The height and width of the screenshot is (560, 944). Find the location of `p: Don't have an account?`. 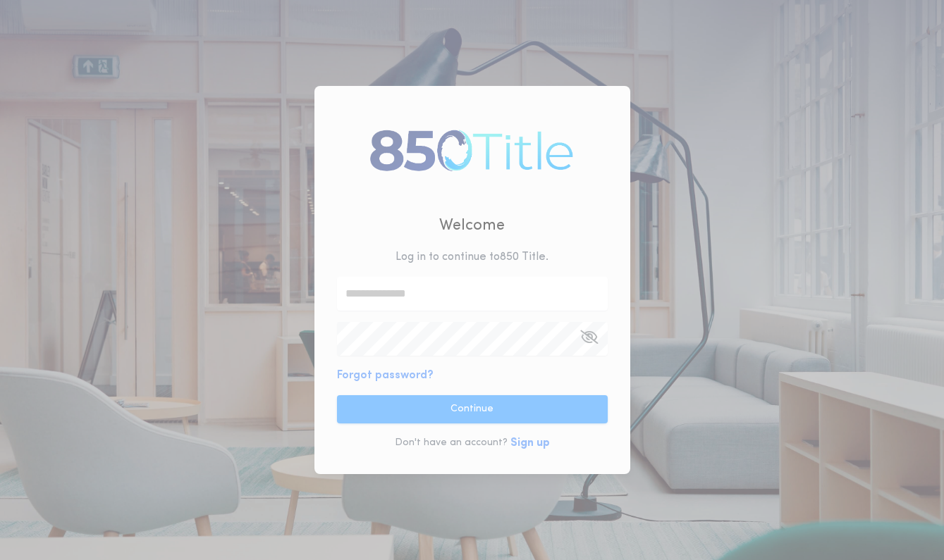

p: Don't have an account? is located at coordinates (451, 443).